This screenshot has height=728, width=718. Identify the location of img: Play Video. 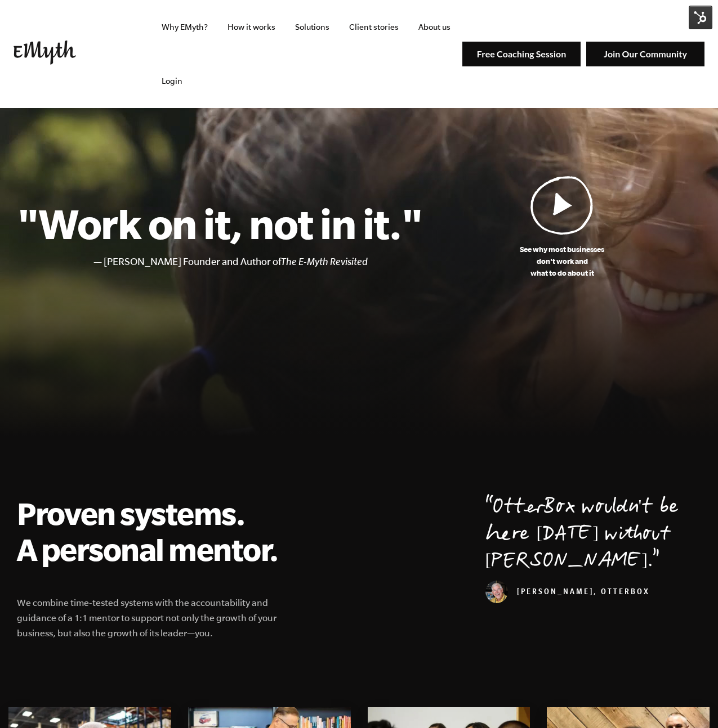
(562, 205).